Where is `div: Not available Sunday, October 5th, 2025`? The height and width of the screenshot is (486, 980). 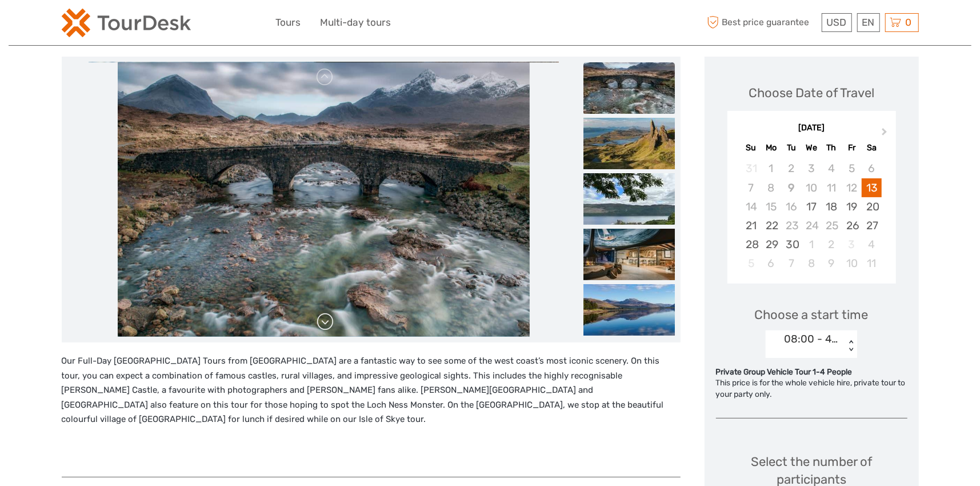
div: Not available Sunday, October 5th, 2025 is located at coordinates (751, 263).